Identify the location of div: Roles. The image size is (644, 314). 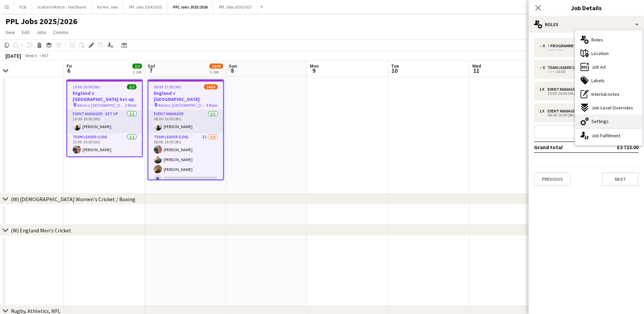
(586, 25).